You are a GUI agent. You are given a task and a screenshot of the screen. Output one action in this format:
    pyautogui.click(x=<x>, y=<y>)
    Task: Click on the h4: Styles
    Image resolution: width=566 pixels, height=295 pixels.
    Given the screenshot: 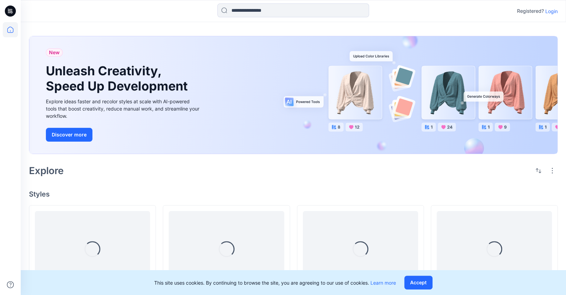 What is the action you would take?
    pyautogui.click(x=293, y=194)
    